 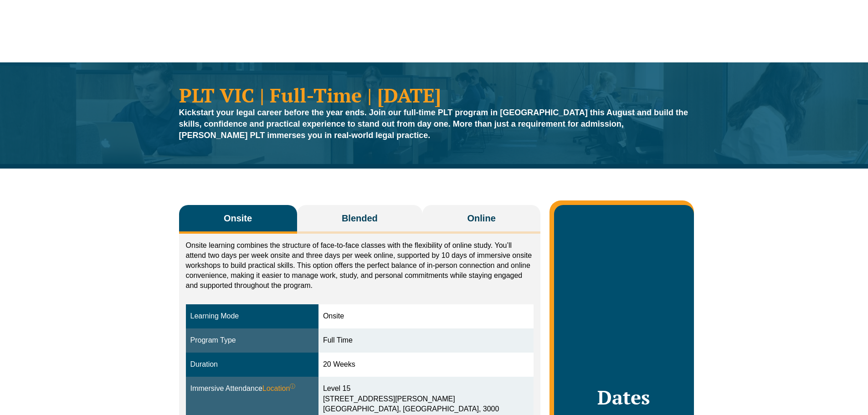 What do you see at coordinates (252, 316) in the screenshot?
I see `div: Learning Mode` at bounding box center [252, 316].